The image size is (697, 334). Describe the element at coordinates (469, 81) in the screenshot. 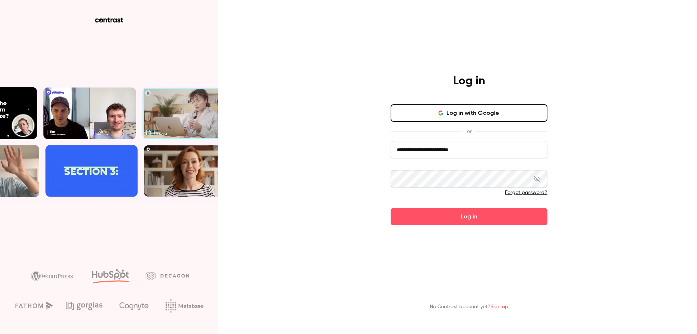

I see `h4: Log in` at that location.